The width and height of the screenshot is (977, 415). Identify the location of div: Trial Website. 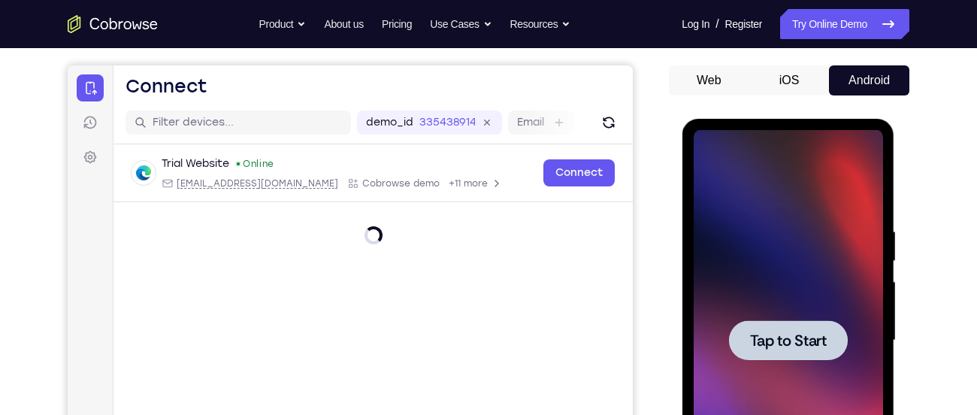
(128, 98).